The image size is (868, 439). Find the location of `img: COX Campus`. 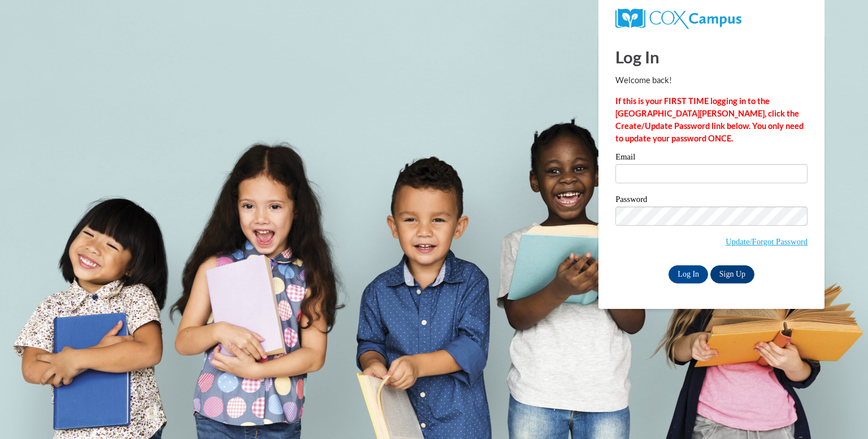

img: COX Campus is located at coordinates (678, 19).